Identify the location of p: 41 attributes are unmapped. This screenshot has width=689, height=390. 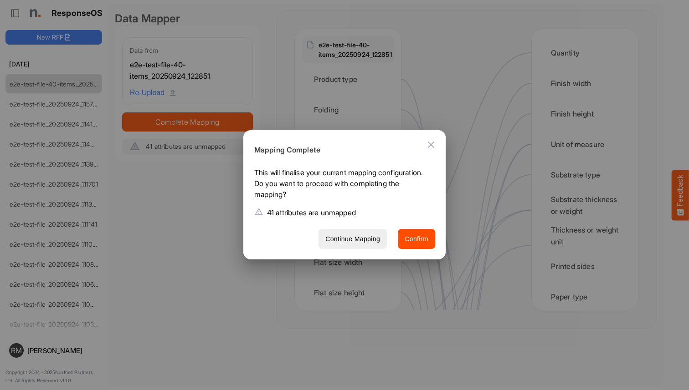
(311, 213).